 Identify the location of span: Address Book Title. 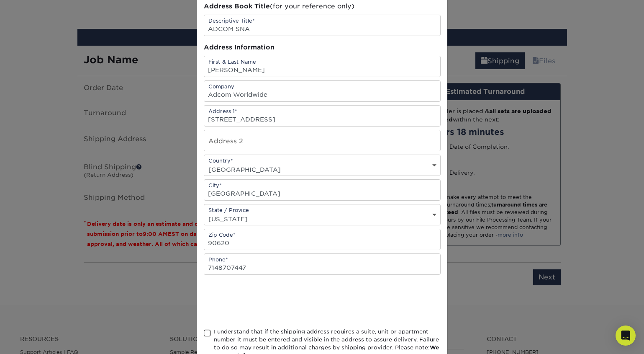
(237, 6).